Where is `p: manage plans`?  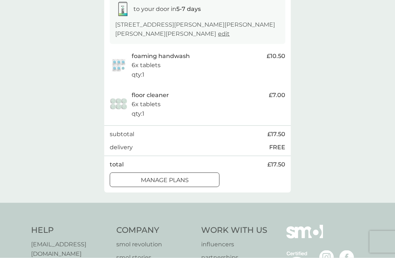
p: manage plans is located at coordinates (164, 181).